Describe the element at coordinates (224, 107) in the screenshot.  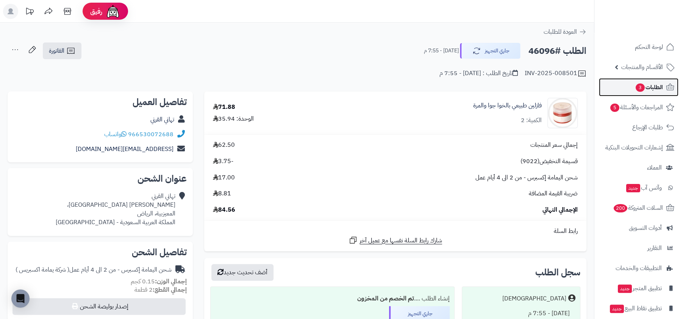
I see `div: 71.88` at that location.